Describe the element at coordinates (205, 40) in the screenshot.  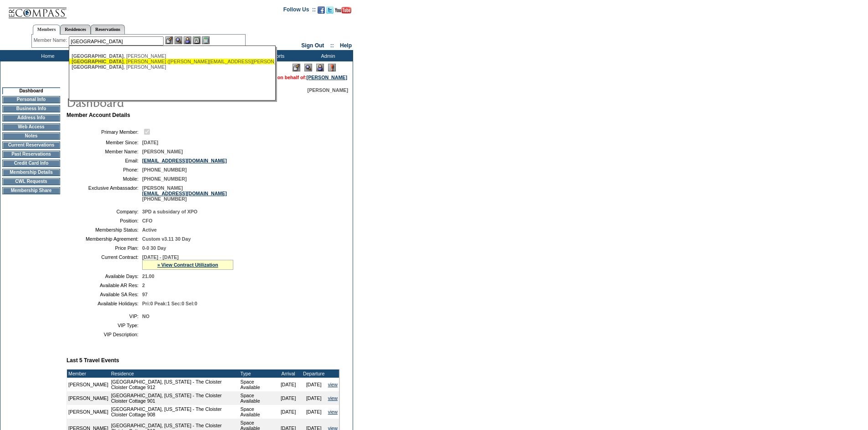
I see `img: b_calculator.gif` at that location.